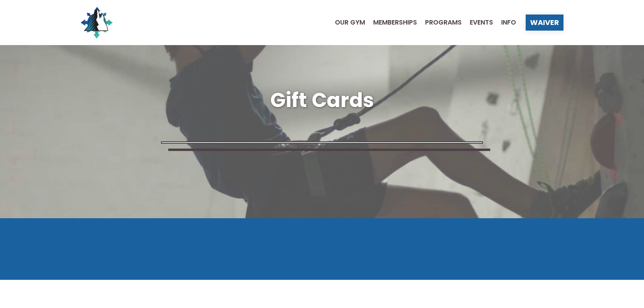 The width and height of the screenshot is (644, 308). What do you see at coordinates (96, 22) in the screenshot?
I see `img: North Wall Logo` at bounding box center [96, 22].